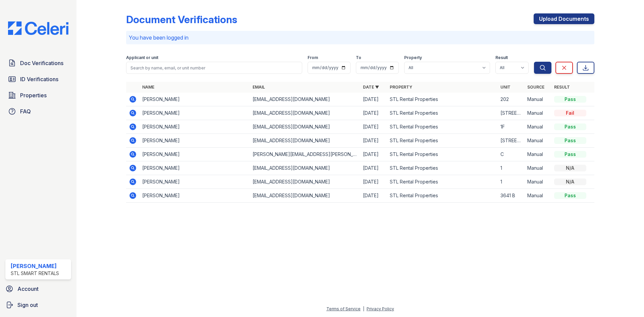 This screenshot has width=644, height=317. Describe the element at coordinates (38, 79) in the screenshot. I see `a: ID Verifications` at that location.